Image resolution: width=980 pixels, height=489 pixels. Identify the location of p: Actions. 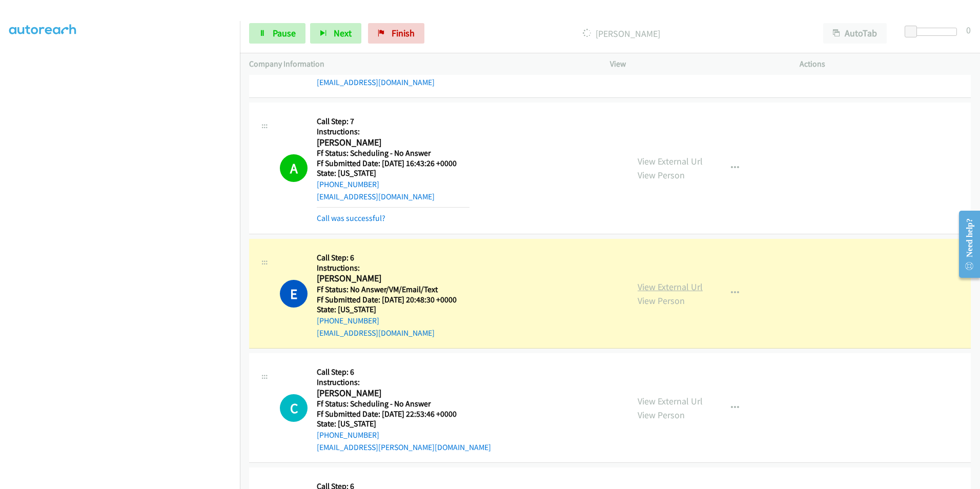
(885, 64).